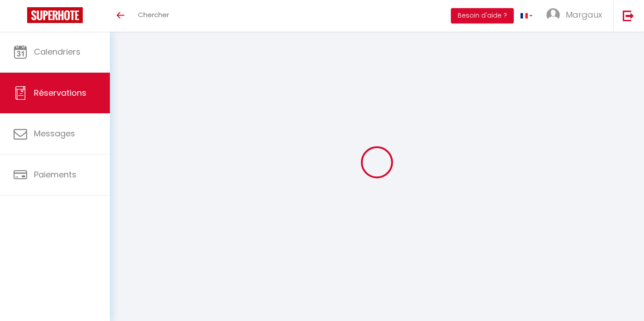 The width and height of the screenshot is (644, 321). What do you see at coordinates (482, 16) in the screenshot?
I see `button: Besoin d'aide ?` at bounding box center [482, 16].